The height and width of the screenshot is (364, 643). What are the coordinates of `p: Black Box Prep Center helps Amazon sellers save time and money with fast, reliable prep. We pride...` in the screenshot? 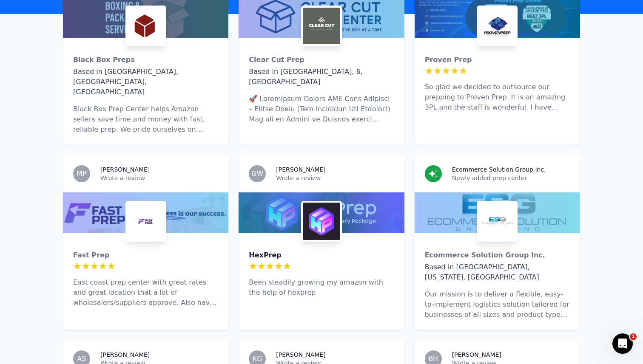 It's located at (145, 119).